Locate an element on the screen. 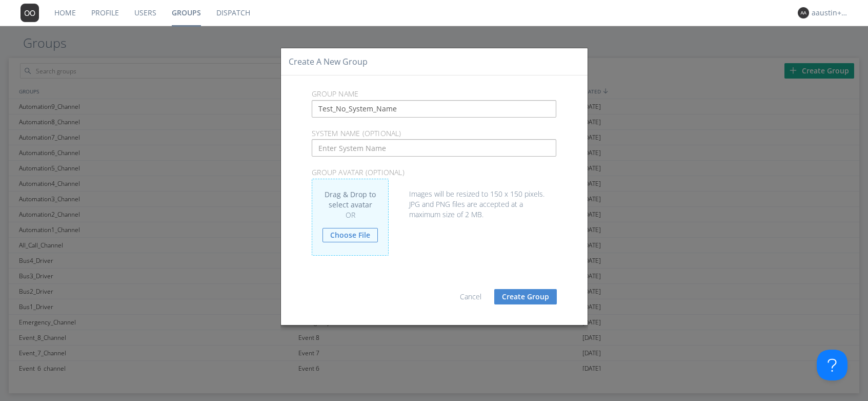 The image size is (868, 401). p: System Name (optional) is located at coordinates (434, 133).